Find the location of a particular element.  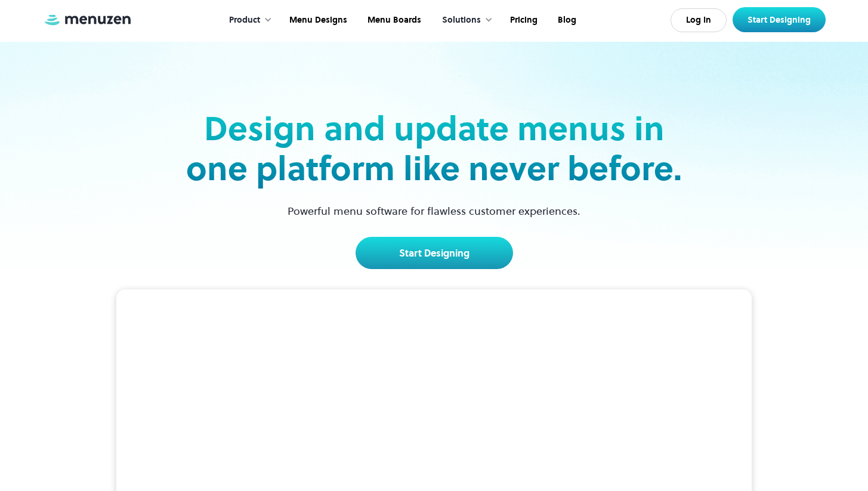

a: Log In is located at coordinates (698, 20).